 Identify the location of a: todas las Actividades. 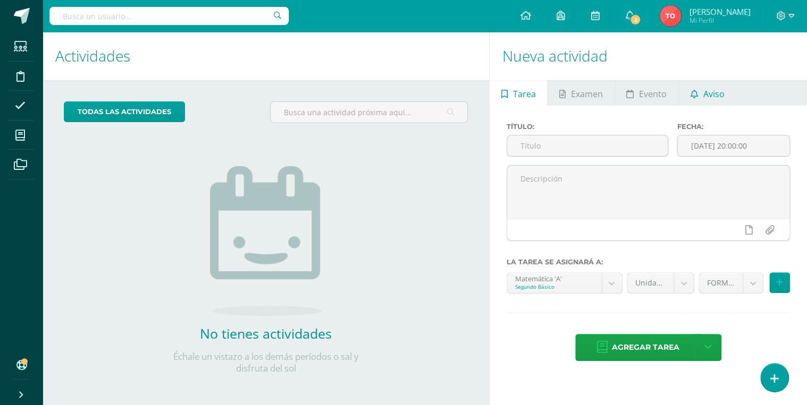
(124, 112).